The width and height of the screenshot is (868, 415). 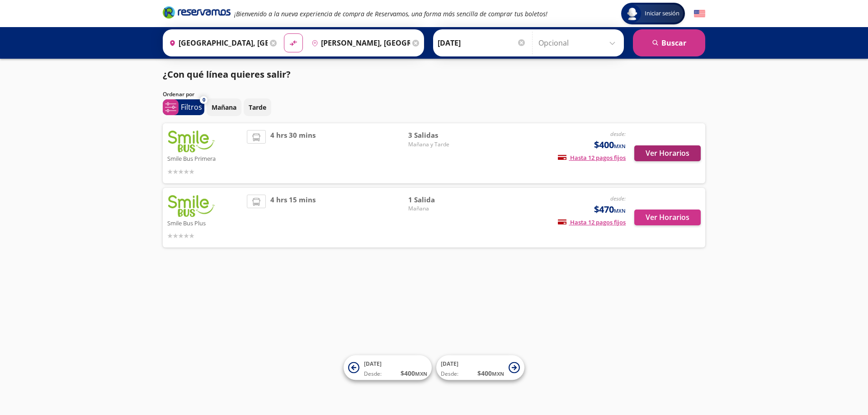 What do you see at coordinates (183, 107) in the screenshot?
I see `button: 0Filtros` at bounding box center [183, 107].